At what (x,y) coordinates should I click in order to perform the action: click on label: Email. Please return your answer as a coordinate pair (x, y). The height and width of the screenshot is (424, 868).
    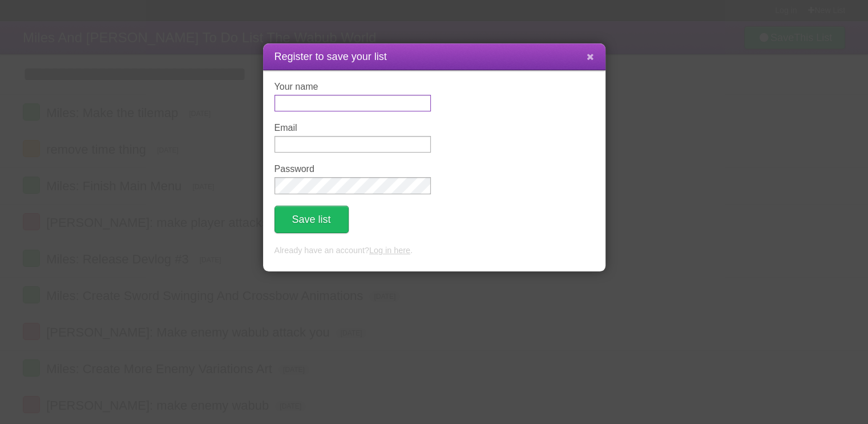
    Looking at the image, I should click on (352, 128).